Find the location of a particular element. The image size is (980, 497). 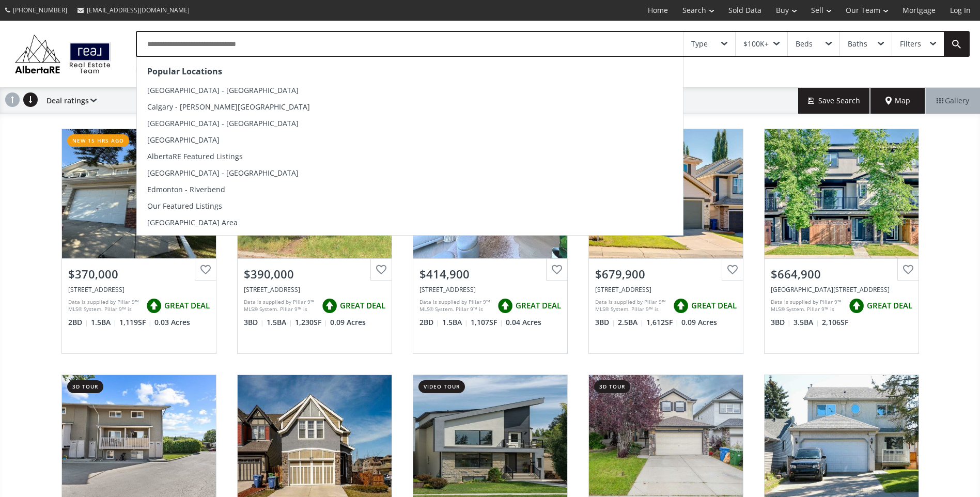

span: 1,119 SF is located at coordinates (135, 322).